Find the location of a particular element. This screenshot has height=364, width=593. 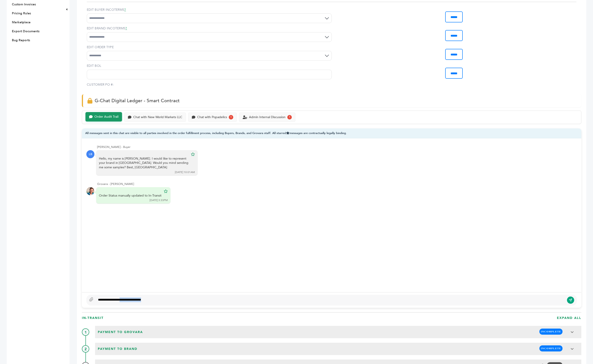

a: Marketplace is located at coordinates (21, 22).